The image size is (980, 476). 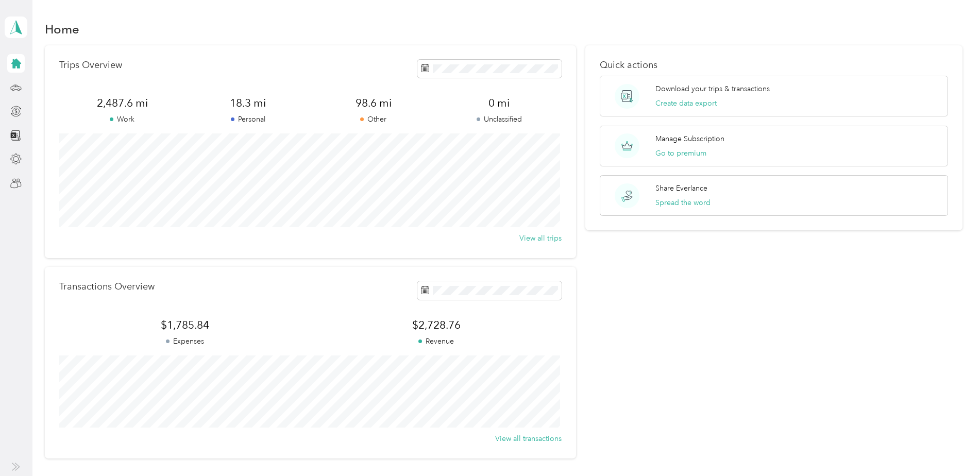 What do you see at coordinates (374, 103) in the screenshot?
I see `span: 98.6 mi` at bounding box center [374, 103].